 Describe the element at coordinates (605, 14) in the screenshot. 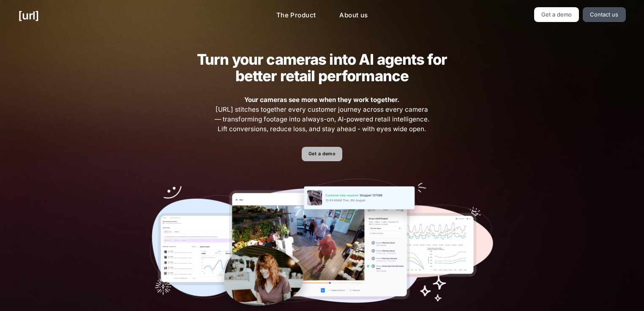

I see `a: Contact us` at that location.